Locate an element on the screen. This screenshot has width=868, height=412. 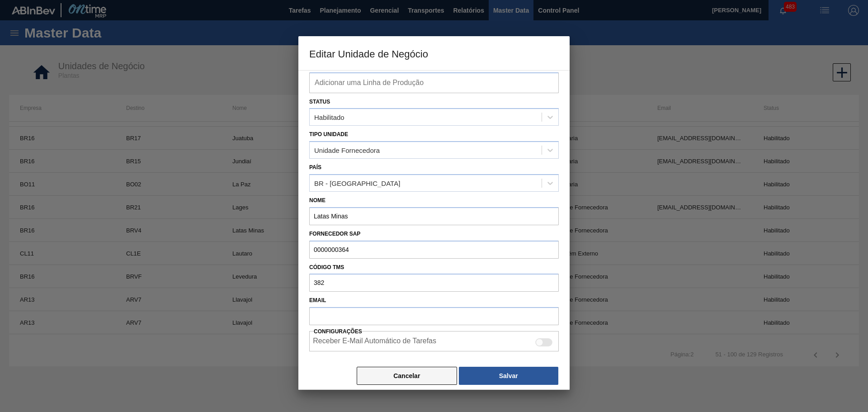
h3: Editar Unidade de Negócio is located at coordinates (434, 53).